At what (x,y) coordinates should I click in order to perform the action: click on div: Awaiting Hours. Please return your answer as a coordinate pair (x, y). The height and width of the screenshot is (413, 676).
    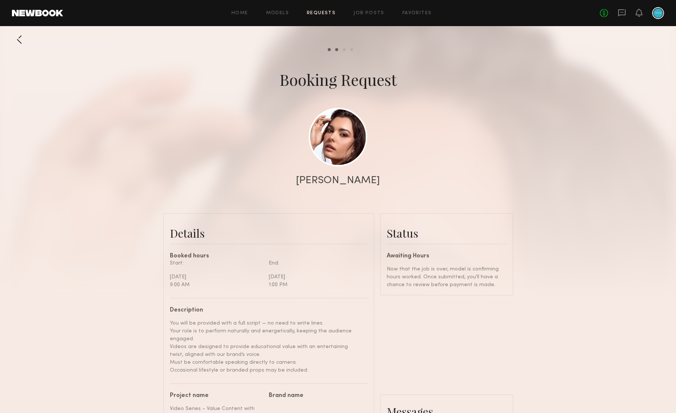
    Looking at the image, I should click on (446, 256).